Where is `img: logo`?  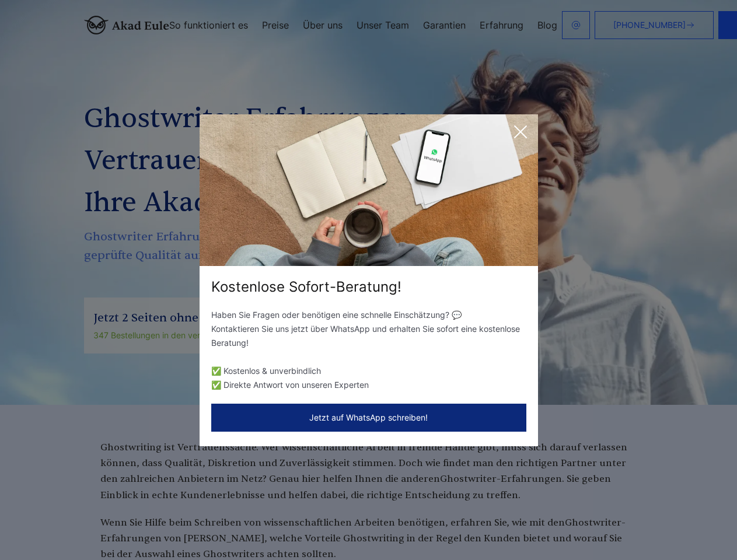 img: logo is located at coordinates (126, 25).